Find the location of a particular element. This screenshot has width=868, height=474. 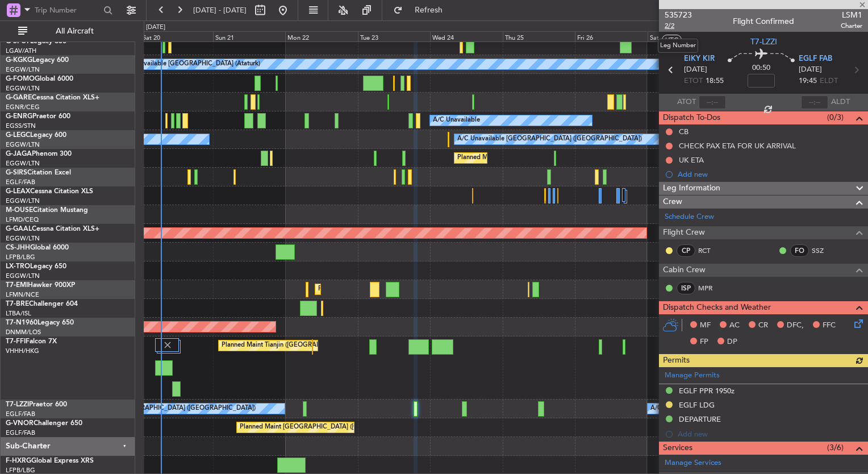

div: FO is located at coordinates (800, 251).